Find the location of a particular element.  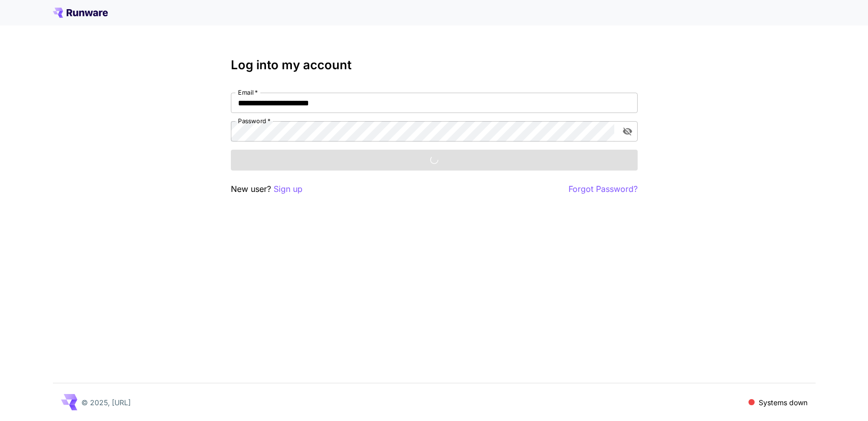

p: Forgot Password? is located at coordinates (603, 189).